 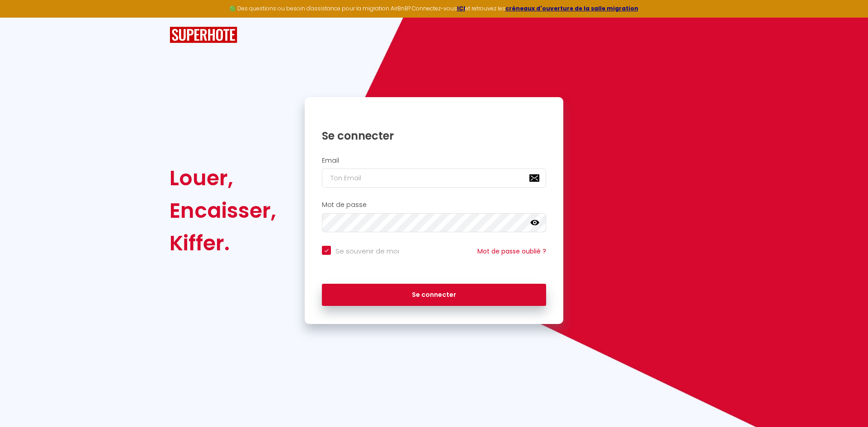 I want to click on h1: Se connecter, so click(x=434, y=136).